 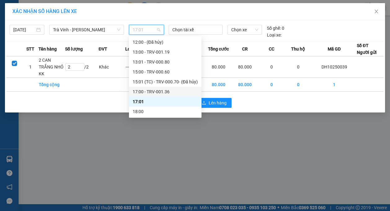 I want to click on span: KO BAO BỂ, so click(x=29, y=43).